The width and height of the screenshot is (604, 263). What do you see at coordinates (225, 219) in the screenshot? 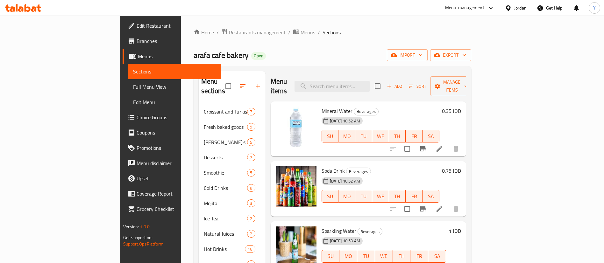
I see `div: Ice Tea` at bounding box center [225, 219].